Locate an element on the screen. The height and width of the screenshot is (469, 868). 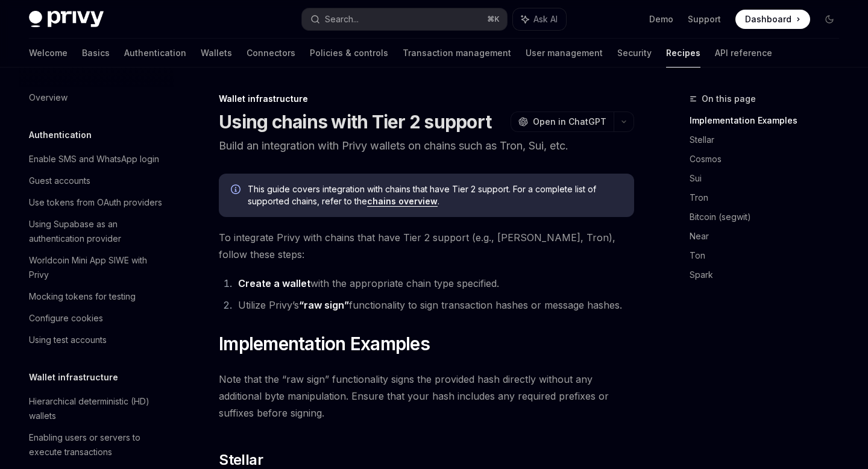
a: Create a wallet is located at coordinates (275, 284).